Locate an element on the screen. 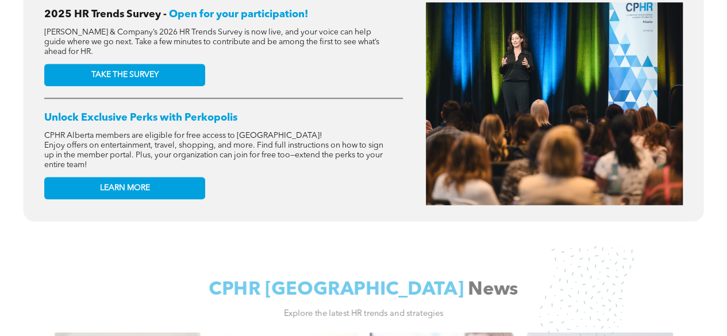  span: Explore the latest HR trends and strategies is located at coordinates (363, 314).